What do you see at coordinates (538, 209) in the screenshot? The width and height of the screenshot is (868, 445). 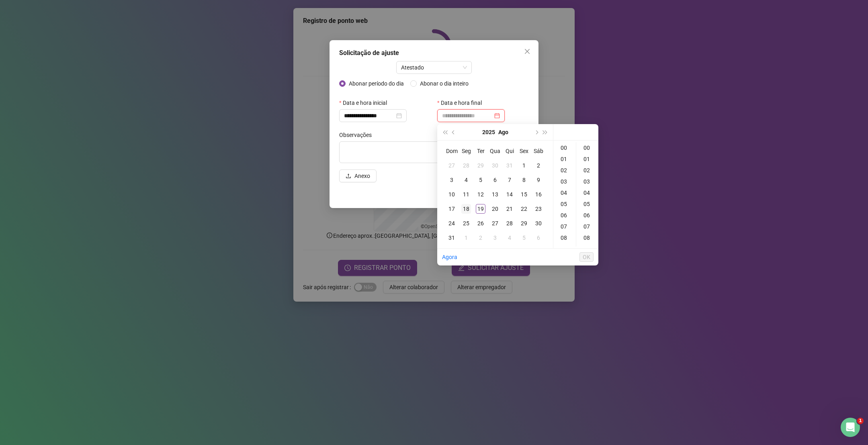 I see `td: 2025-08-23` at bounding box center [538, 209].